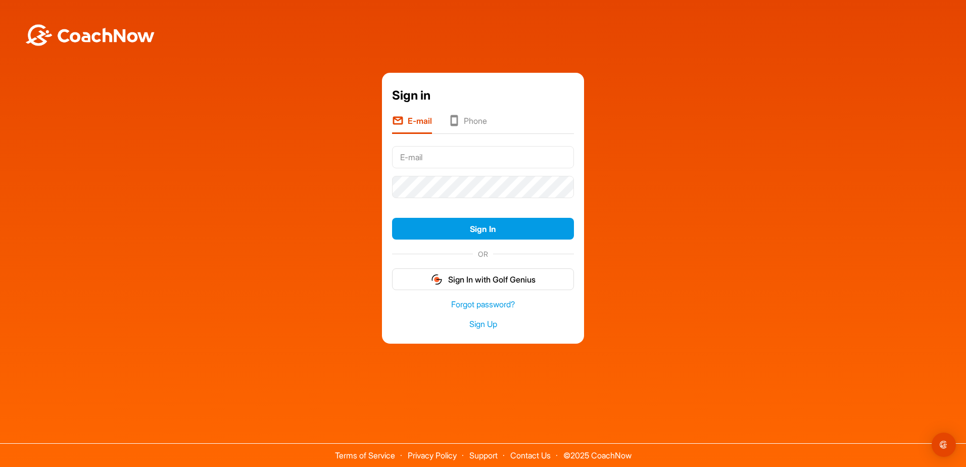 This screenshot has width=966, height=467. I want to click on a: Forgot password?, so click(483, 304).